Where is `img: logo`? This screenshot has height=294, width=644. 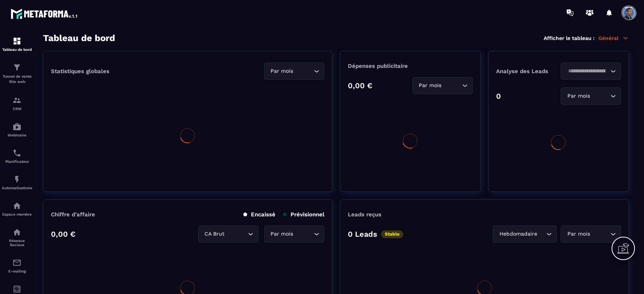 img: logo is located at coordinates (45, 14).